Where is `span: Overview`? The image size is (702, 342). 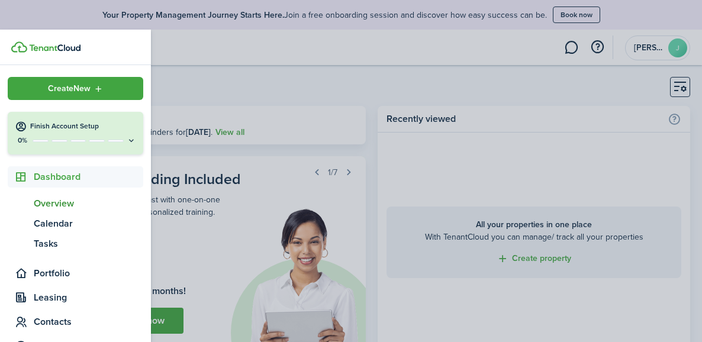 span: Overview is located at coordinates (88, 204).